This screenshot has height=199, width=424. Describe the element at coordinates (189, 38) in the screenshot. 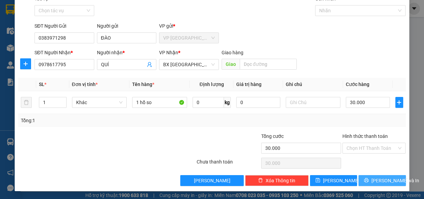

I see `span: VP Ninh Sơn` at that location.